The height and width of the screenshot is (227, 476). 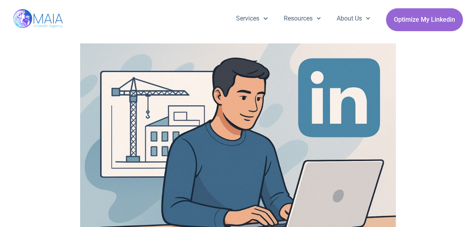 What do you see at coordinates (424, 20) in the screenshot?
I see `a: Optimize My Linkedin` at bounding box center [424, 20].